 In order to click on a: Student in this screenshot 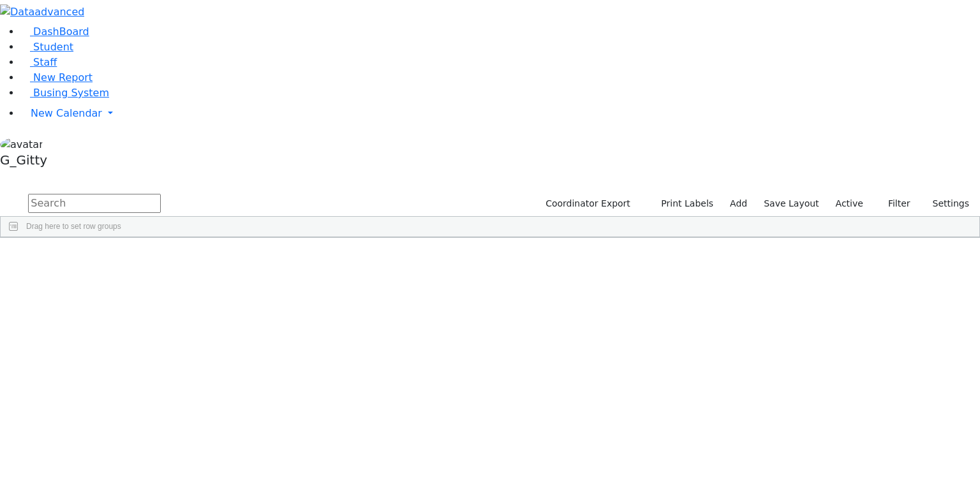, I will do `click(46, 46)`.